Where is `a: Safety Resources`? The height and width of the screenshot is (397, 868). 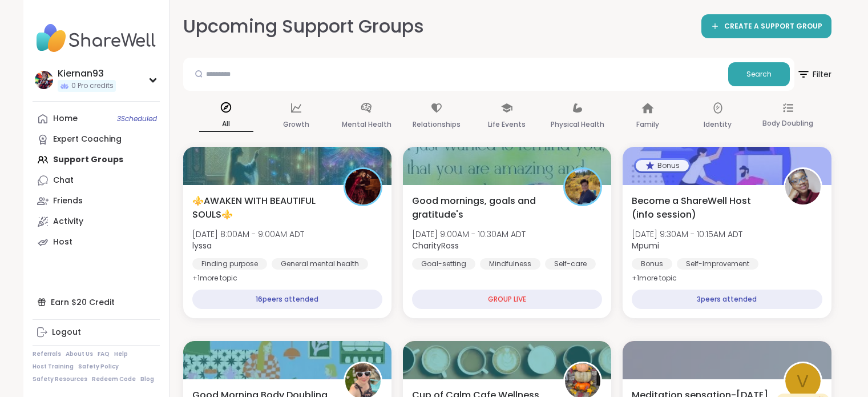
a: Safety Resources is located at coordinates (60, 379).